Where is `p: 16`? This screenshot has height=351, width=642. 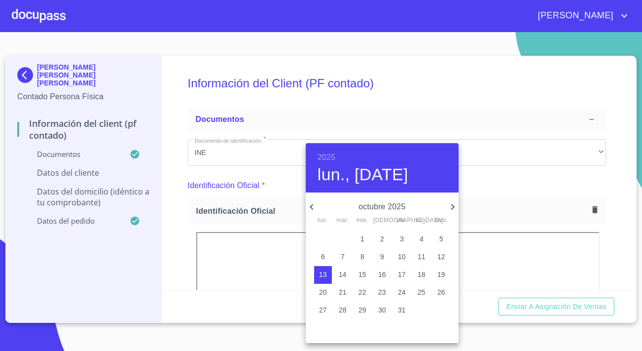 p: 16 is located at coordinates (382, 274).